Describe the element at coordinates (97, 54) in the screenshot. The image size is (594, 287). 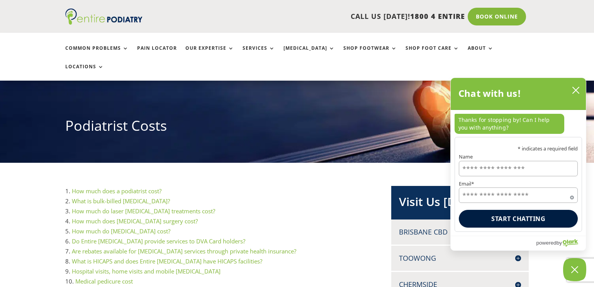
I see `a: Common Problems` at that location.